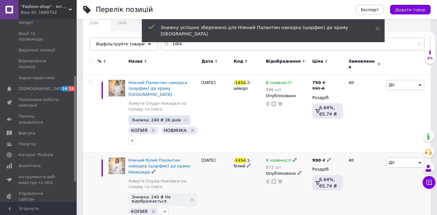  What do you see at coordinates (159, 166) in the screenshot?
I see `a: Ніжний білий Палантин накидка (шарфик) до храму Немезида` at bounding box center [159, 166].